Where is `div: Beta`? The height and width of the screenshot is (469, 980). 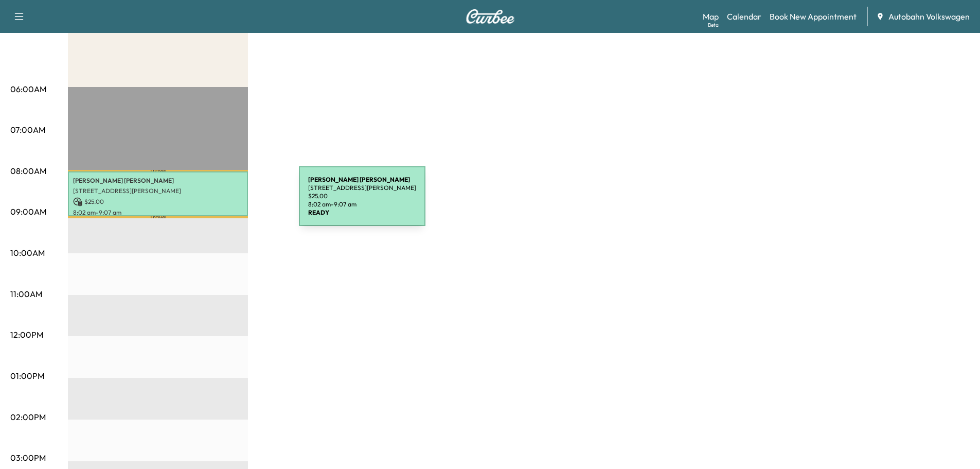 div: Beta is located at coordinates (713, 24).